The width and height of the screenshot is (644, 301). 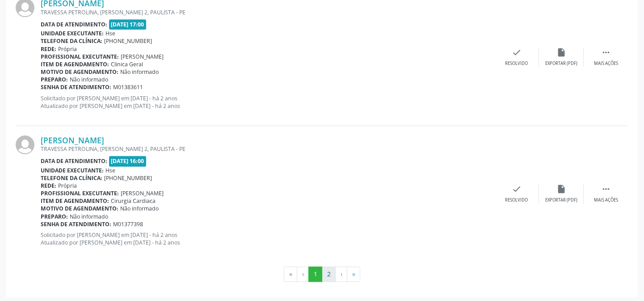 What do you see at coordinates (328, 273) in the screenshot?
I see `button: Go to page 2` at bounding box center [328, 273].